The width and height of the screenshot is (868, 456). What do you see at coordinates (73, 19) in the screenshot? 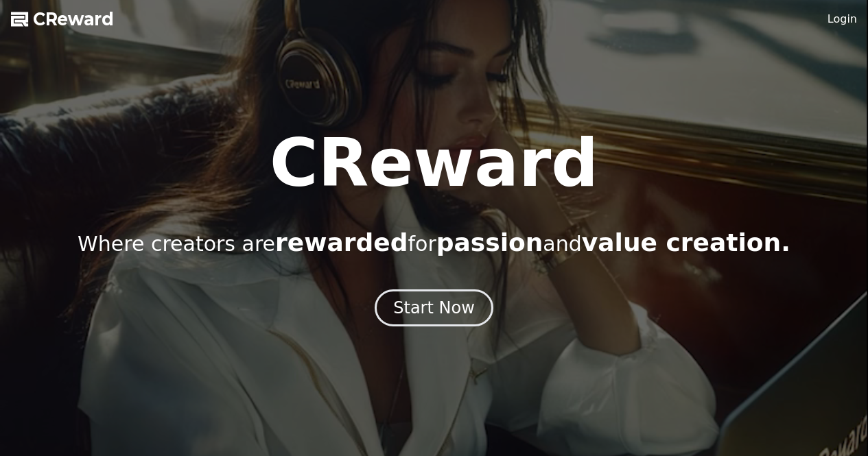
I see `span: CReward` at bounding box center [73, 19].